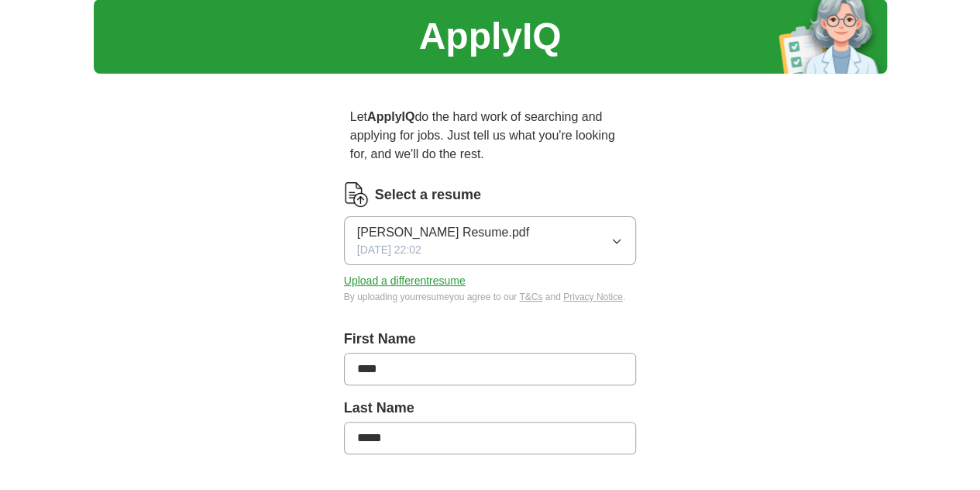 The image size is (980, 490). Describe the element at coordinates (390, 117) in the screenshot. I see `strong: ApplyIQ` at that location.